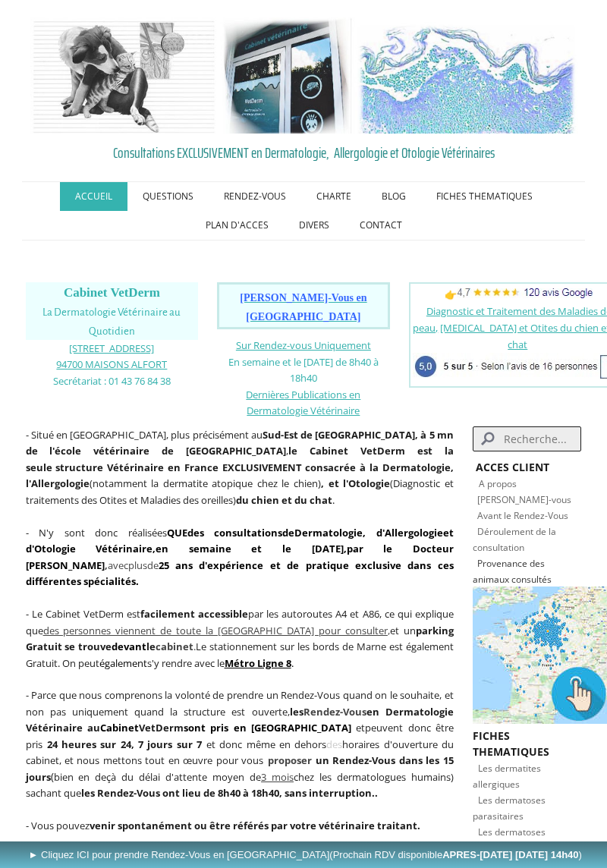 This screenshot has width=607, height=868. I want to click on a: CONTACT, so click(381, 225).